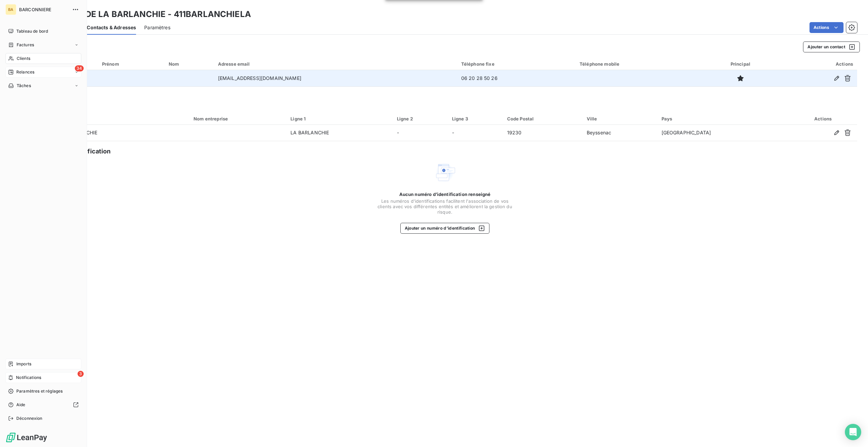 This screenshot has height=447, width=868. What do you see at coordinates (640, 64) in the screenshot?
I see `div: Téléphone mobile` at bounding box center [640, 64].